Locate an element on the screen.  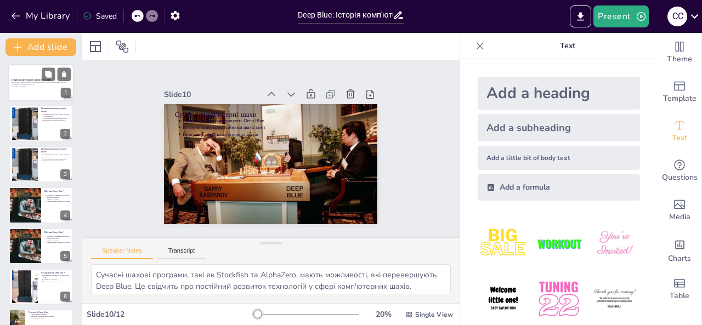
div: Slide 10 / 12 is located at coordinates (170, 314).